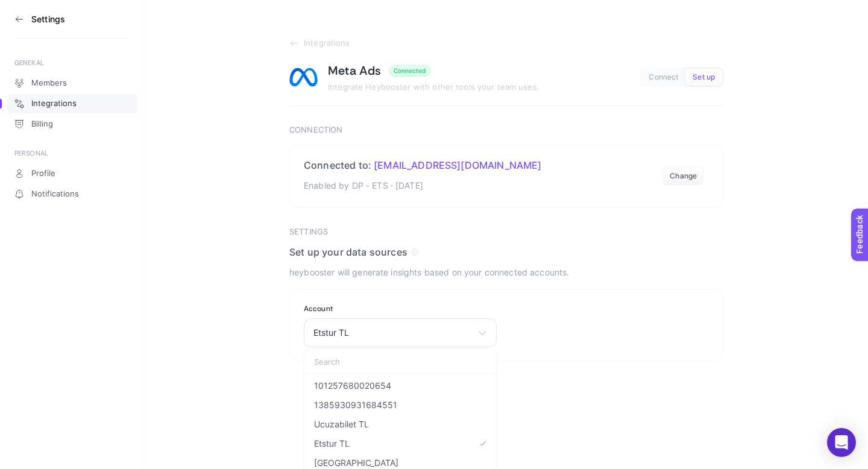  Describe the element at coordinates (72, 124) in the screenshot. I see `a: Billing` at that location.